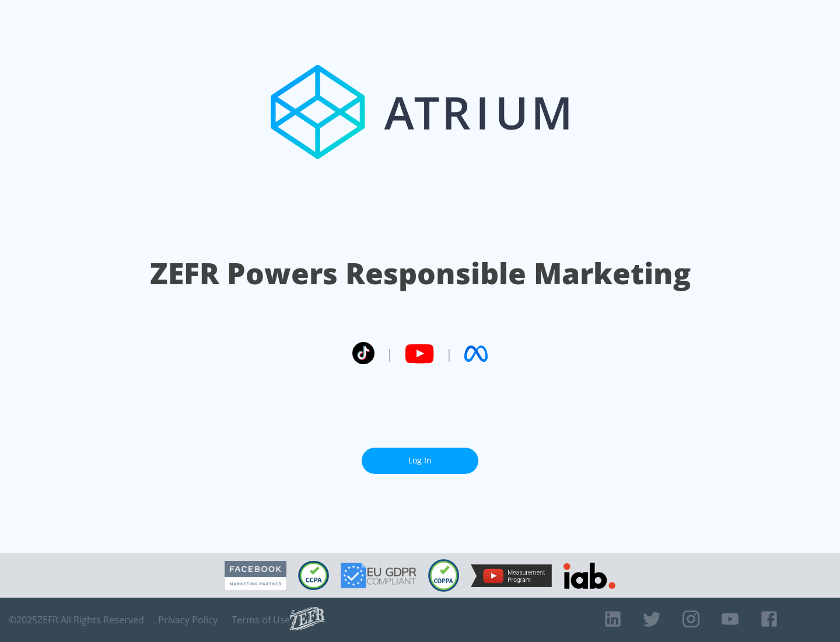  Describe the element at coordinates (261, 619) in the screenshot. I see `a: Terms of Use` at that location.